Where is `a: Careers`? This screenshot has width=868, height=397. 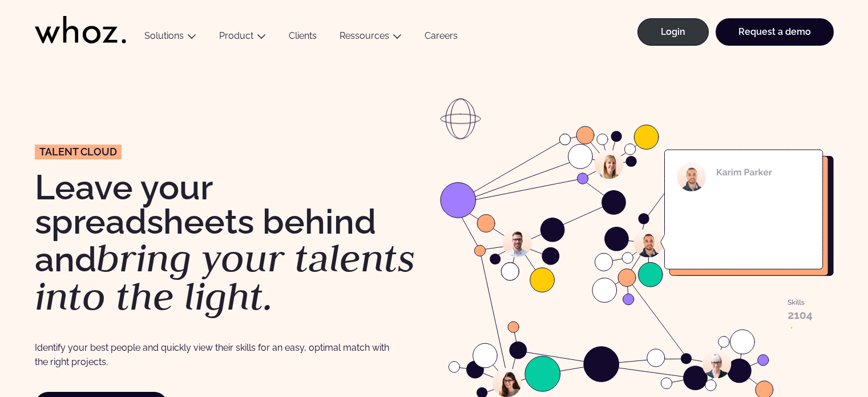 a: Careers is located at coordinates (441, 38).